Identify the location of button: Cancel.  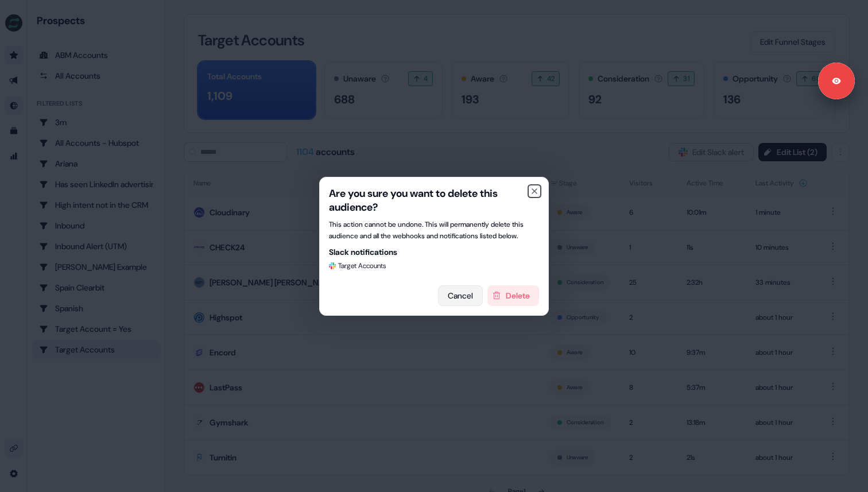
(460, 296).